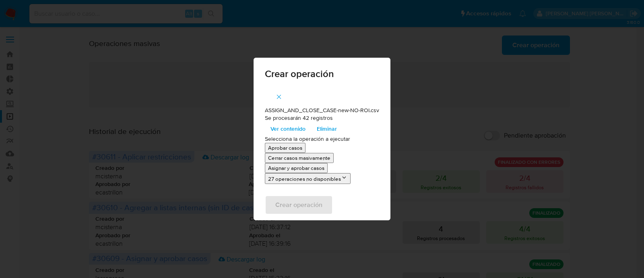  What do you see at coordinates (288, 128) in the screenshot?
I see `span: Ver contenido` at bounding box center [288, 128].